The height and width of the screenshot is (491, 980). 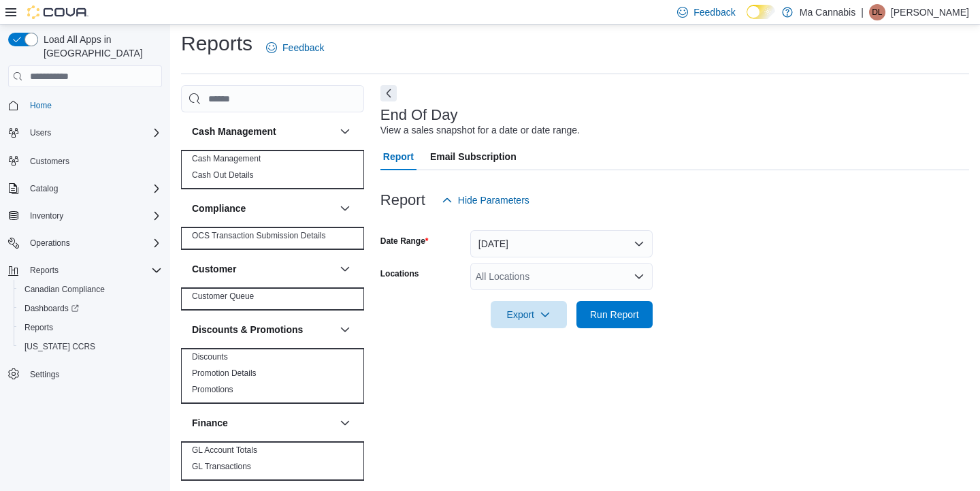 What do you see at coordinates (528, 315) in the screenshot?
I see `button: Export` at bounding box center [528, 315].